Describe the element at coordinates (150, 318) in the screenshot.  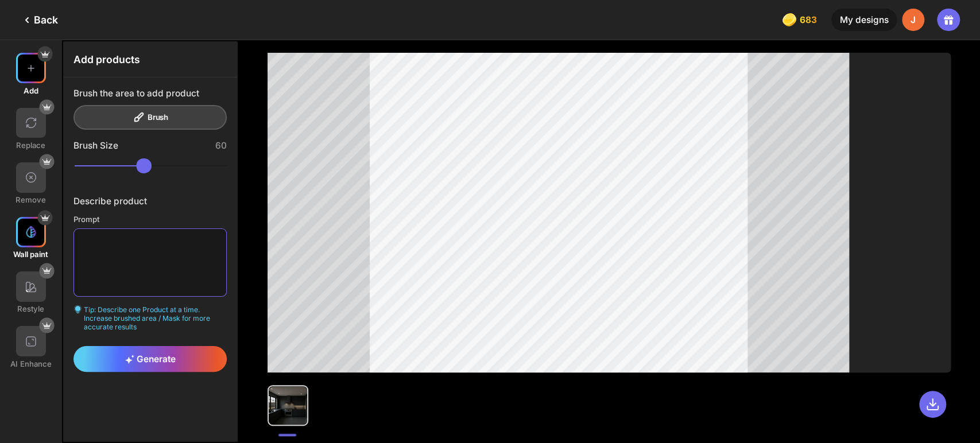
I see `div: Tip: Describe one Product at a time. Increase brushed area / Mask for more accurate results` at that location.